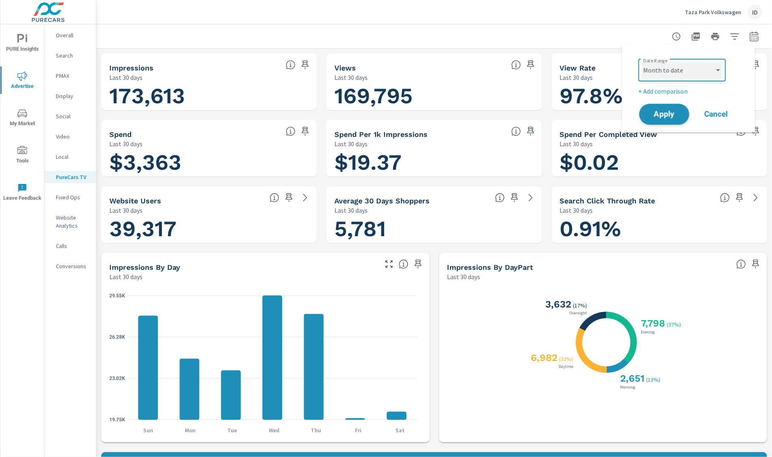 This screenshot has height=457, width=772. I want to click on p: Sat, so click(400, 430).